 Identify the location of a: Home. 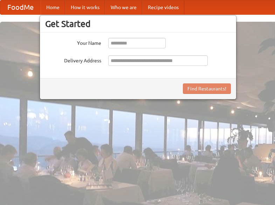
(53, 7).